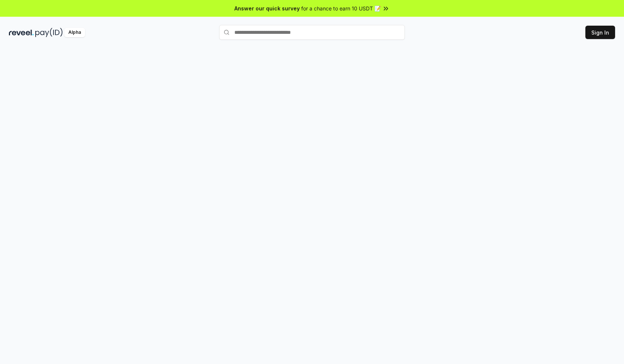 This screenshot has width=624, height=364. I want to click on span: Answer our quick survey, so click(267, 8).